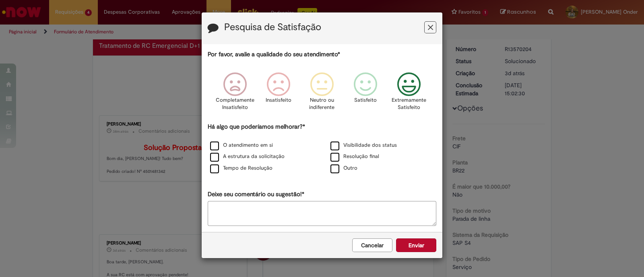 This screenshot has height=277, width=644. What do you see at coordinates (364, 145) in the screenshot?
I see `label: Visibilidade dos status` at bounding box center [364, 145].